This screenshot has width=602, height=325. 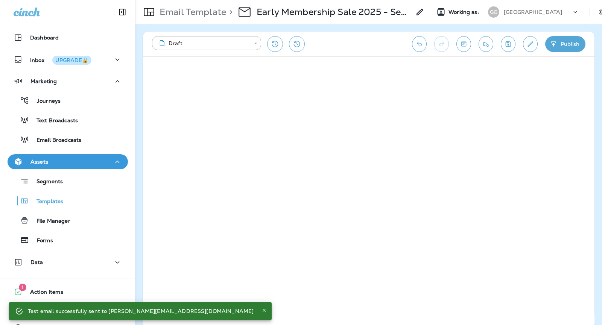 What do you see at coordinates (68, 240) in the screenshot?
I see `button: Forms` at bounding box center [68, 240].